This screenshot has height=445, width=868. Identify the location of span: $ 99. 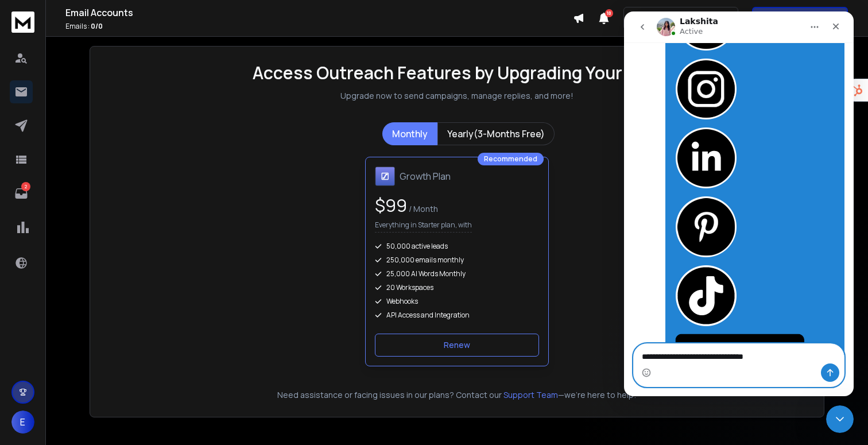
(391, 205).